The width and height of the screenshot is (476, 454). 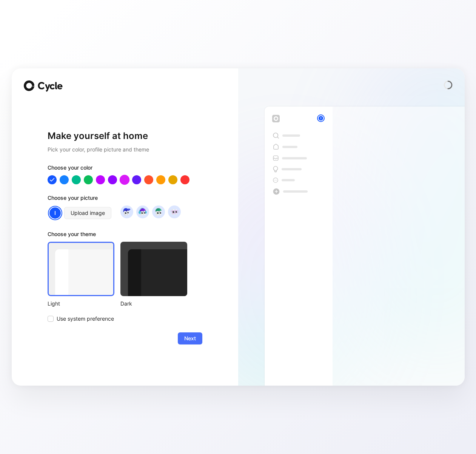 What do you see at coordinates (88, 213) in the screenshot?
I see `button: Upload image` at bounding box center [88, 213].